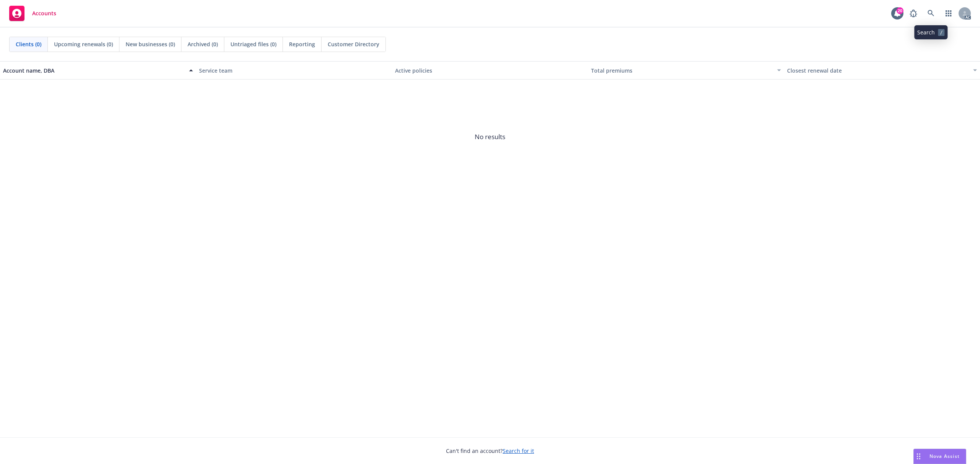 The height and width of the screenshot is (464, 980). What do you see at coordinates (682, 71) in the screenshot?
I see `div: Total premiums` at bounding box center [682, 71].